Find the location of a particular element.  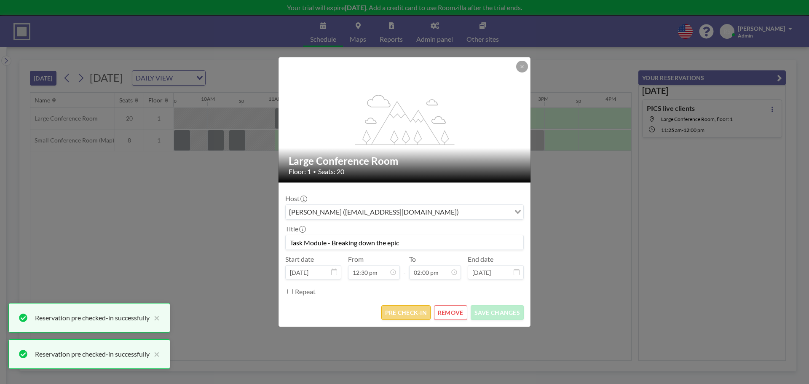

label: Start date is located at coordinates (300, 259).